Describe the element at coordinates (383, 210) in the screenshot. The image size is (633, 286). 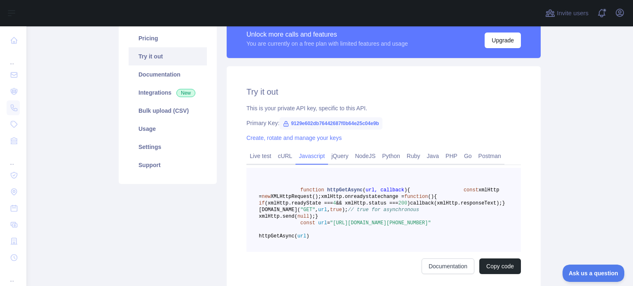
I see `span: // true for asynchronous` at that location.